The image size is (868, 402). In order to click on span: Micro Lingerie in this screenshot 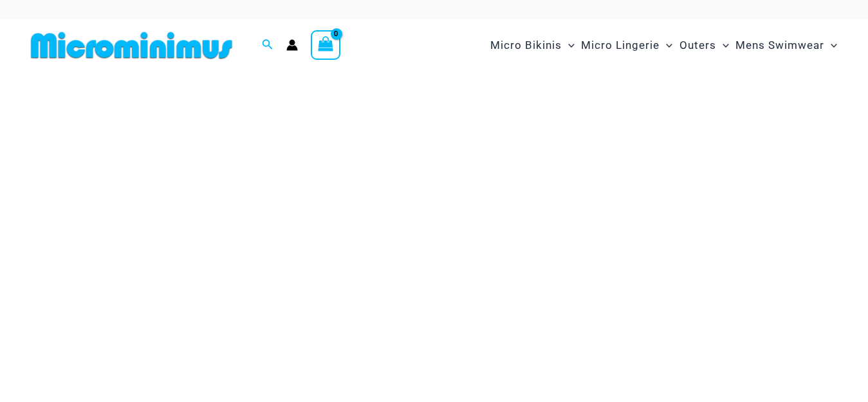, I will do `click(621, 45)`.